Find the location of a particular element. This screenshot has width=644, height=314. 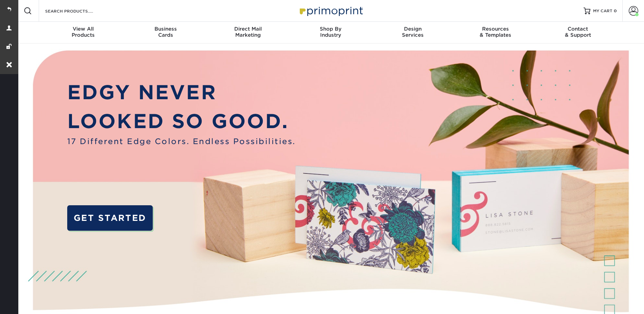

a: Direct MailMarketing is located at coordinates (248, 33).